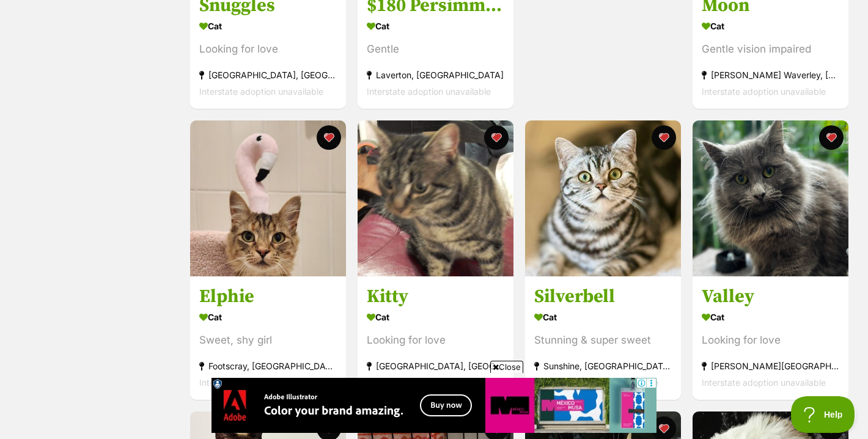  What do you see at coordinates (770, 296) in the screenshot?
I see `h3: Valley` at bounding box center [770, 296].